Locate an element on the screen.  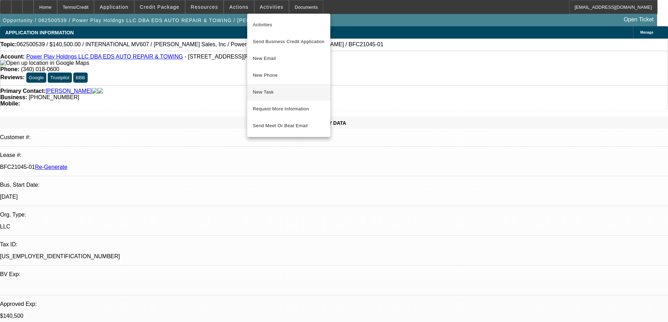
span: New Email is located at coordinates (289, 59).